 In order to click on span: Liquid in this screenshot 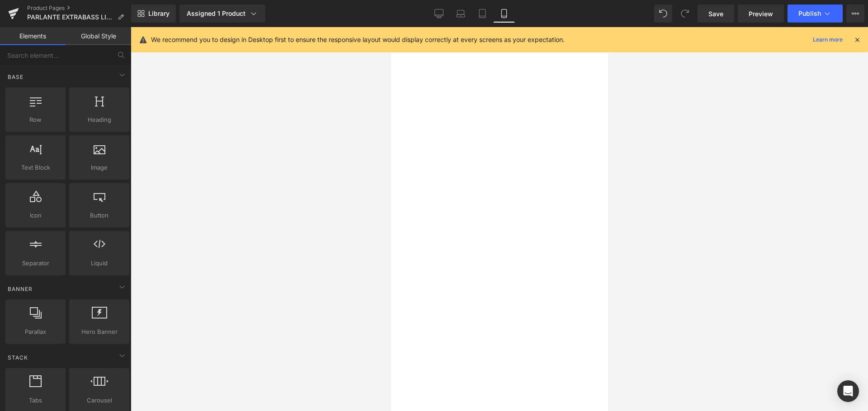, I will do `click(99, 263)`.